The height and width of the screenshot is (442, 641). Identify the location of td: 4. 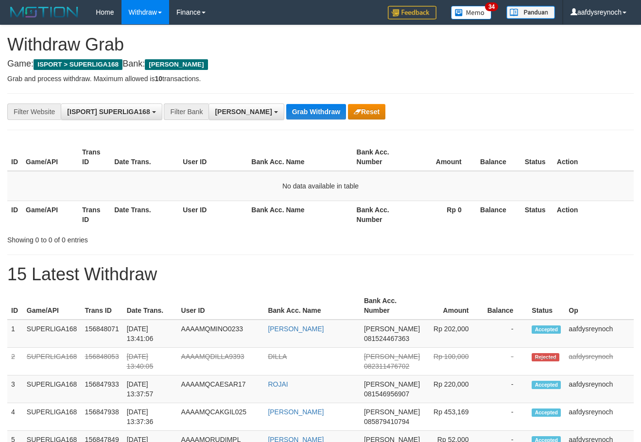
(15, 417).